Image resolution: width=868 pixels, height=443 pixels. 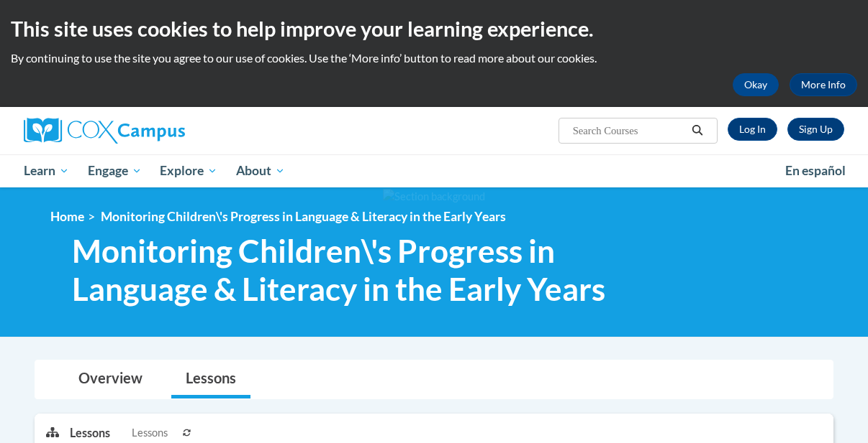 I want to click on img: Section background, so click(x=434, y=197).